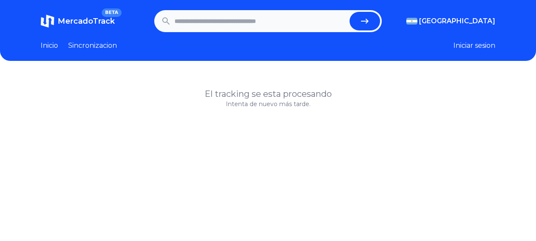 The image size is (536, 241). What do you see at coordinates (111, 13) in the screenshot?
I see `span: BETA` at bounding box center [111, 13].